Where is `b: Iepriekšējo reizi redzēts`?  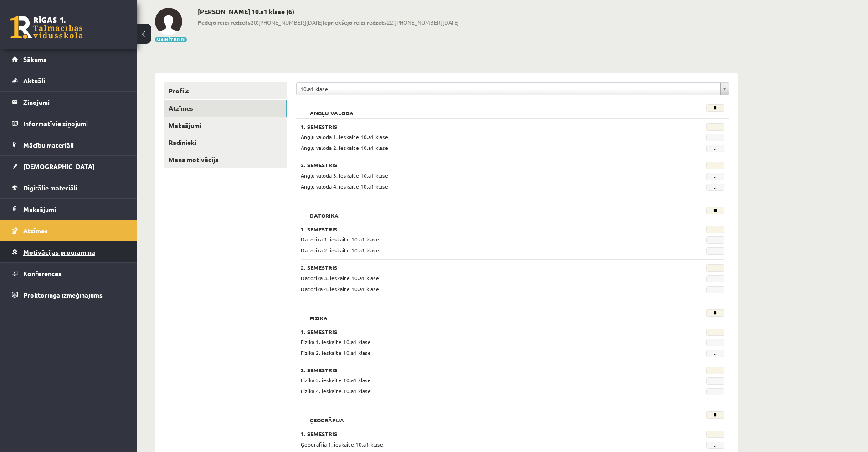
b: Iepriekšējo reizi redzēts is located at coordinates (355, 22).